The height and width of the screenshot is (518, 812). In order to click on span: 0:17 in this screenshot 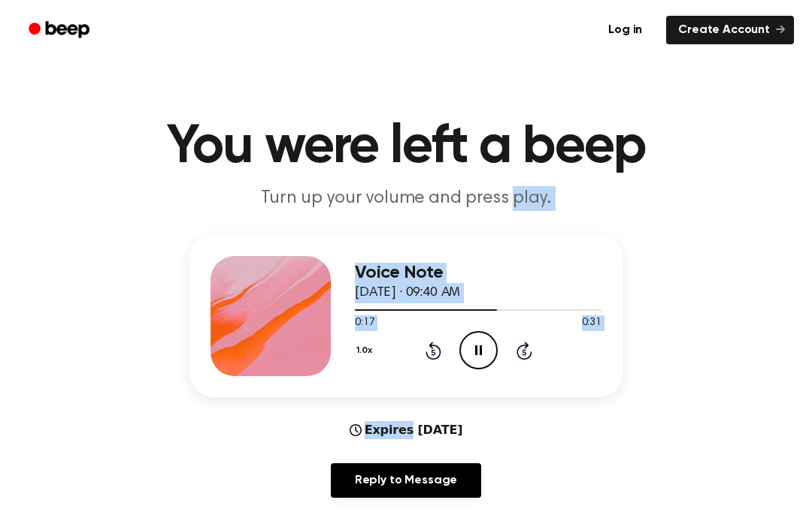, I will do `click(365, 323)`.